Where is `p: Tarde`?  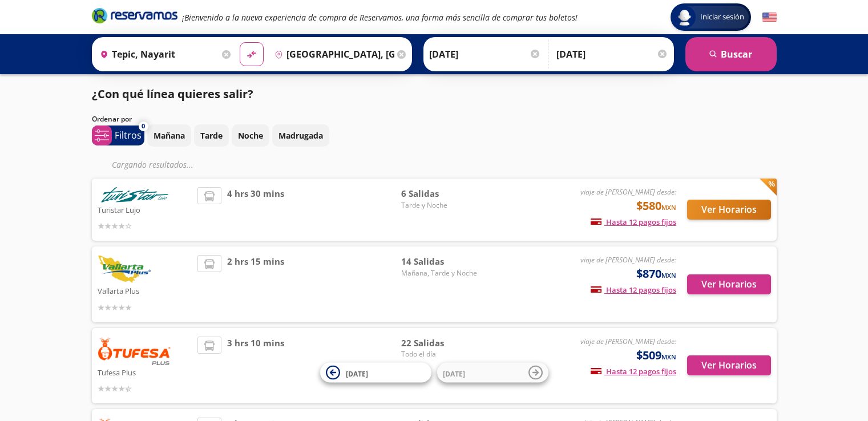
p: Tarde is located at coordinates (211, 135).